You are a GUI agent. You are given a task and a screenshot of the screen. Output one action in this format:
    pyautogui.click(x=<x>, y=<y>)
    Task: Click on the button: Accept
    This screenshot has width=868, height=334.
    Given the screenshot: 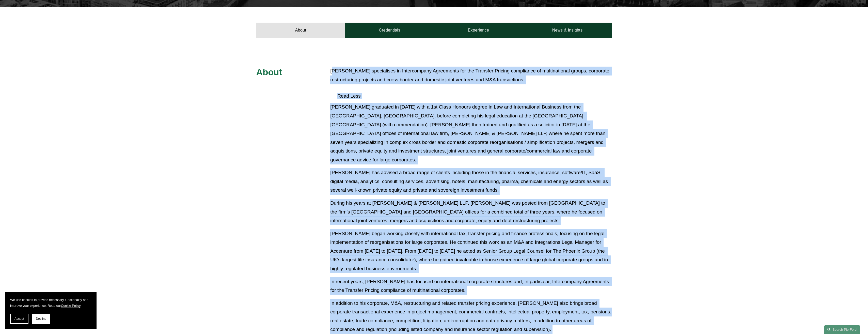 What is the action you would take?
    pyautogui.click(x=19, y=318)
    